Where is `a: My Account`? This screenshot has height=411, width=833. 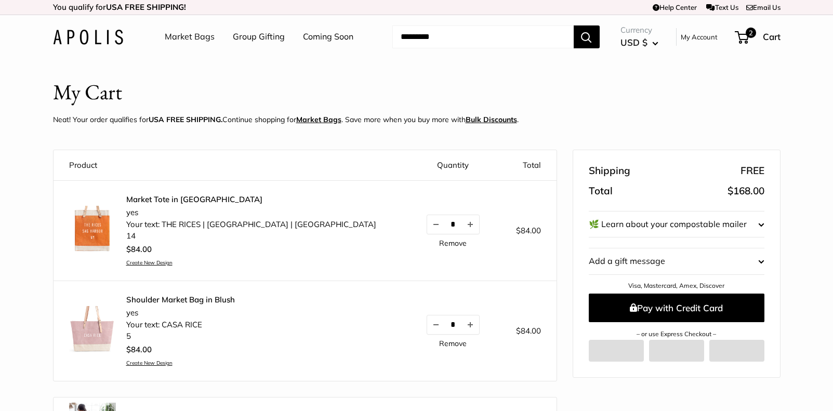
a: My Account is located at coordinates (699, 37).